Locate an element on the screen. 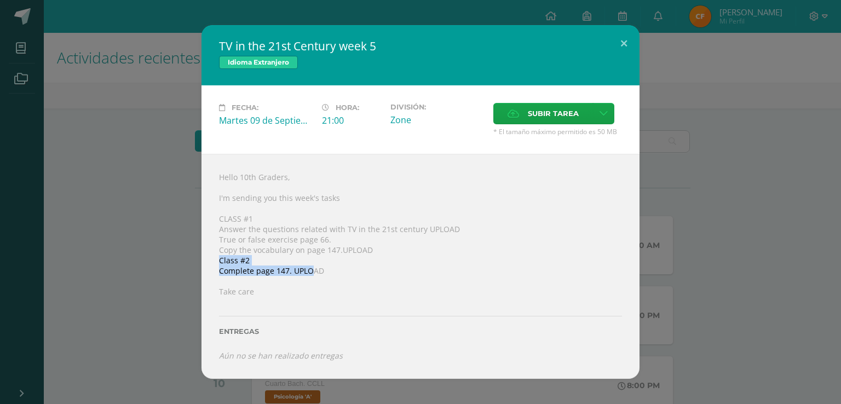 This screenshot has width=841, height=404. button: Close (Esc) is located at coordinates (623, 44).